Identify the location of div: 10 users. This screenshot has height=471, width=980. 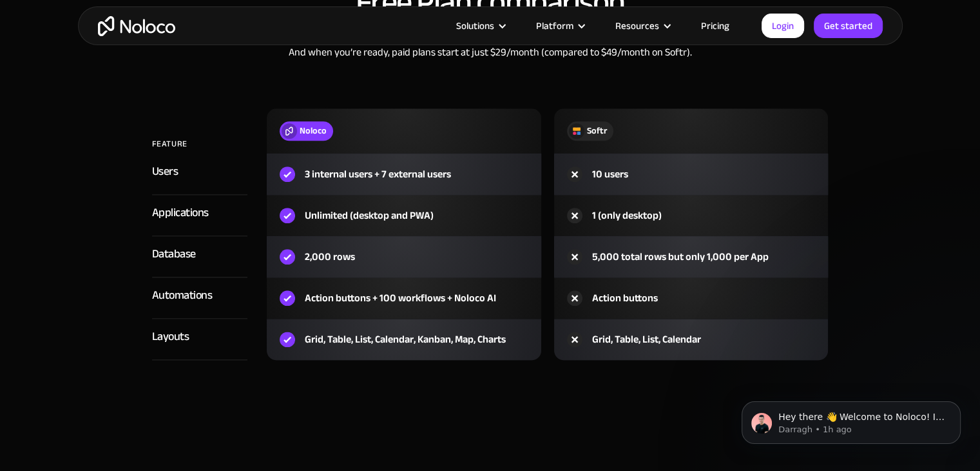
(611, 174).